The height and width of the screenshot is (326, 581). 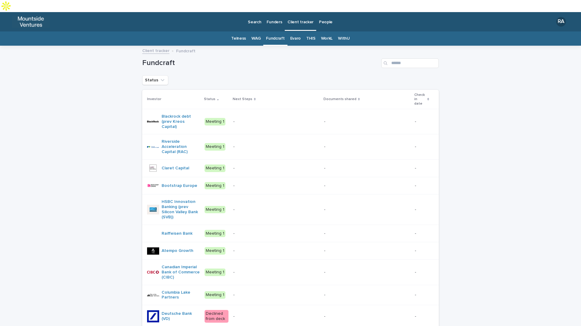 What do you see at coordinates (181, 210) in the screenshot?
I see `a: HSBC Innovation Banking (prev Silicon Valley Bank (SVB))` at bounding box center [181, 210].